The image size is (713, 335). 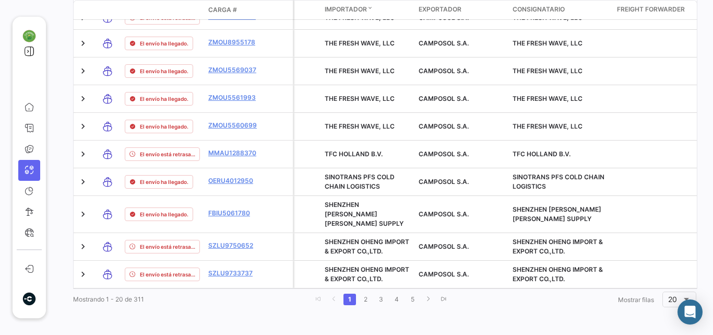 I want to click on span: Exportador, so click(x=440, y=9).